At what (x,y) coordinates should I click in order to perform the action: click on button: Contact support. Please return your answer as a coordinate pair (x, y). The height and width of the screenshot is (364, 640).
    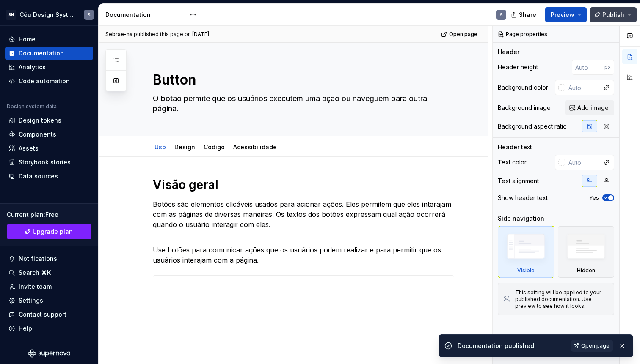
    Looking at the image, I should click on (49, 314).